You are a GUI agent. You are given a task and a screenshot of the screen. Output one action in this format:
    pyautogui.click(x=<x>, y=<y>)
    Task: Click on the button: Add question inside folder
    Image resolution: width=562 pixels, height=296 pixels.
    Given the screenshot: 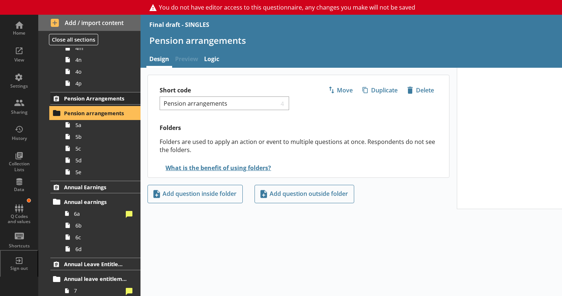 What is the action you would take?
    pyautogui.click(x=195, y=194)
    